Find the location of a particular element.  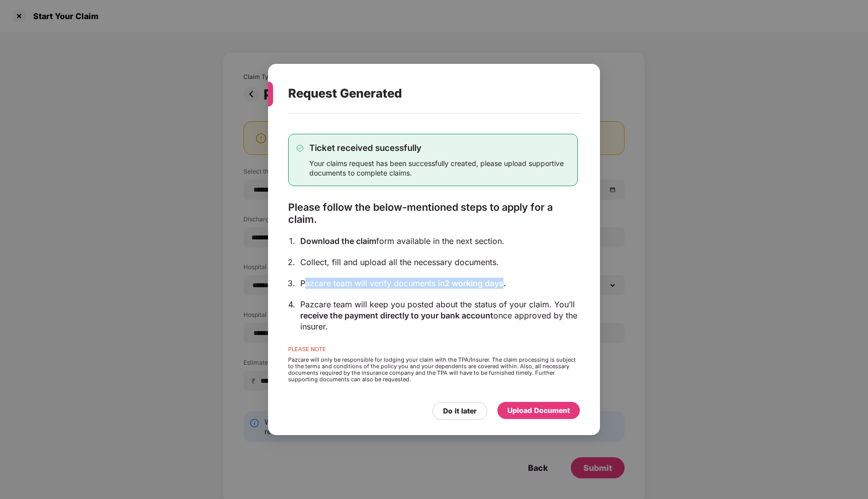

span: receive the payment directly to your bank account is located at coordinates (396, 316).